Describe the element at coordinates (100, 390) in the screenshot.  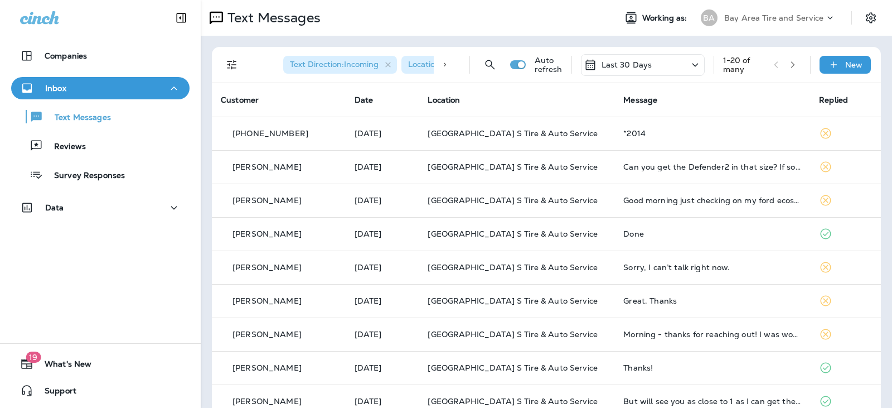
I see `button: Support` at that location.